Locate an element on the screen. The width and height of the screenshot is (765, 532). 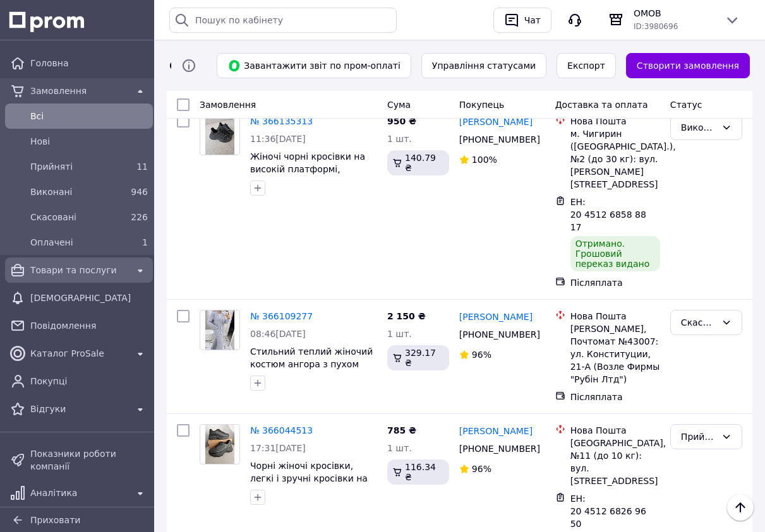
span: ЕН: 20 4512 6858 8817 is located at coordinates (609, 215).